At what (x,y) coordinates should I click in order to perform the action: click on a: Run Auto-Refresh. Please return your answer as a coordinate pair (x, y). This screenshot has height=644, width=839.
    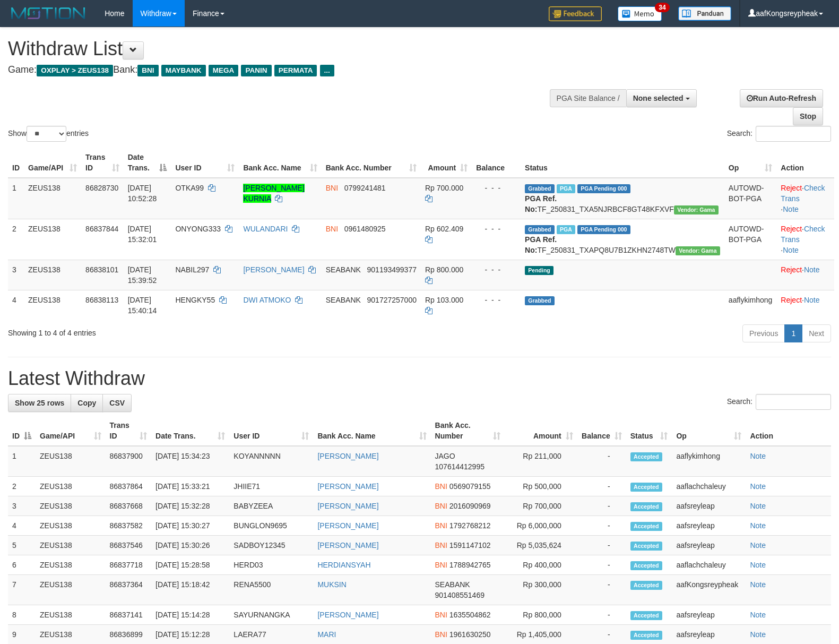
    Looking at the image, I should click on (781, 98).